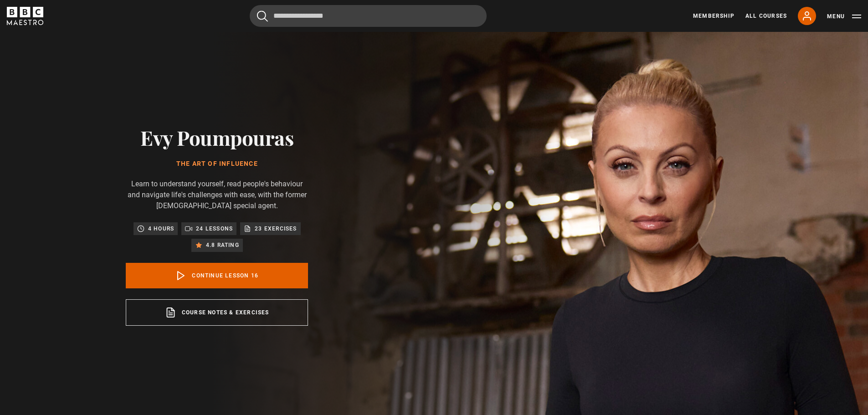 Image resolution: width=868 pixels, height=415 pixels. I want to click on h2: Evy Poumpouras, so click(217, 138).